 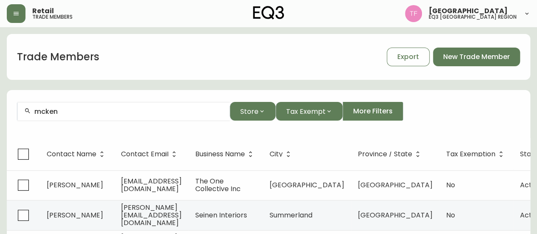 I want to click on span: Export, so click(x=408, y=57).